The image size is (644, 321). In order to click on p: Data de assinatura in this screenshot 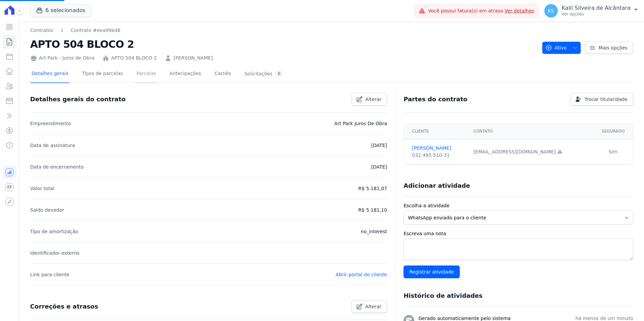, I will do `click(52, 145)`.